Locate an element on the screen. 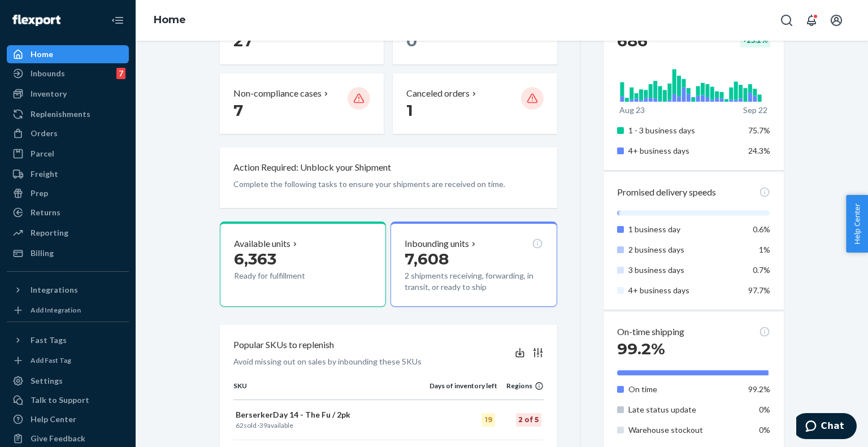  div: Prep is located at coordinates (39, 193).